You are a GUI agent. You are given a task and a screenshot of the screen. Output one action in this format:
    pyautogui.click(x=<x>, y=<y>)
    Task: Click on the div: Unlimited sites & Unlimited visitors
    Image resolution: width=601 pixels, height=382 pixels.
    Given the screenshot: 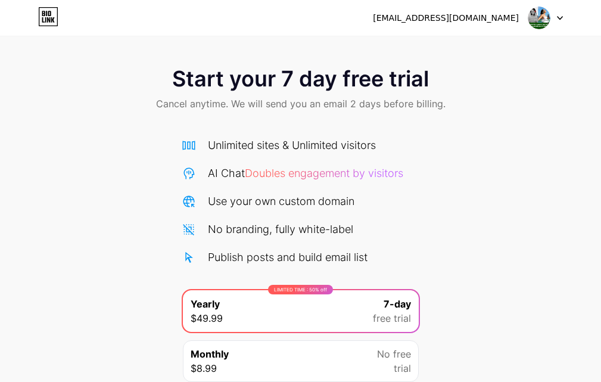 What is the action you would take?
    pyautogui.click(x=292, y=145)
    